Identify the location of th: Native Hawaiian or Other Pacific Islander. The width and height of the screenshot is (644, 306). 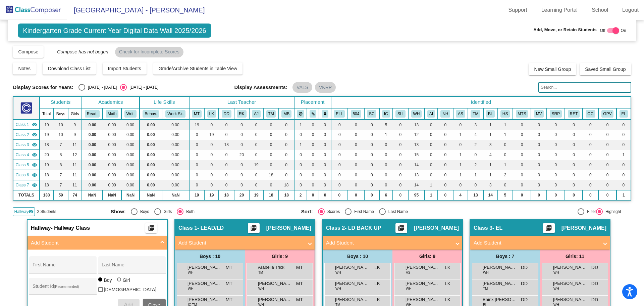
(446, 114).